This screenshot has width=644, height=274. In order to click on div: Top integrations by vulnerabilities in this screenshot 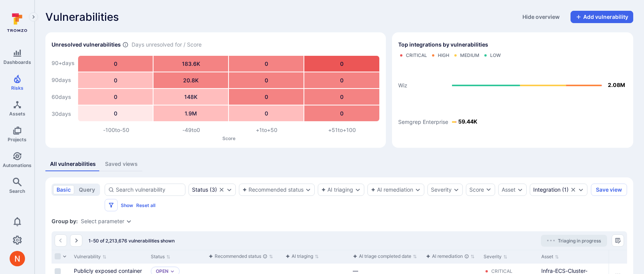, I will do `click(512, 90)`.